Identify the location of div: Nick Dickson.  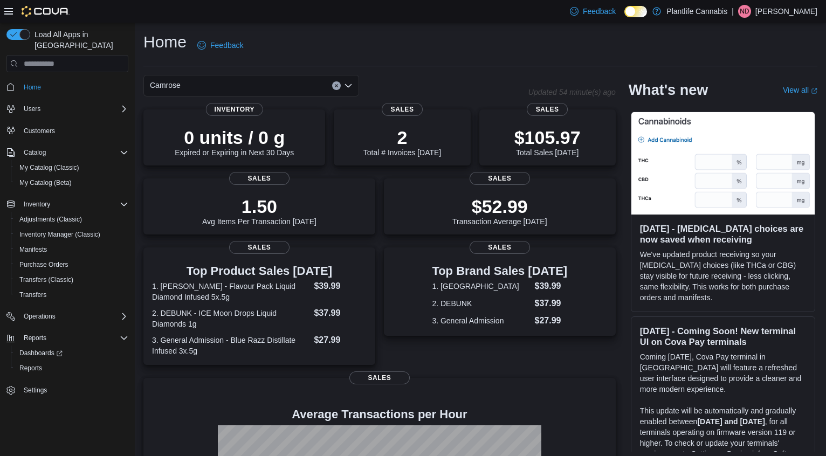
(745, 11).